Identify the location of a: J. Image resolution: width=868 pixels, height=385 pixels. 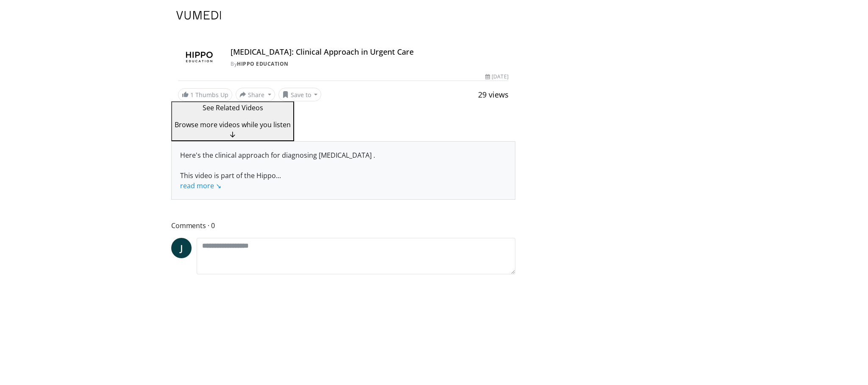
(181, 248).